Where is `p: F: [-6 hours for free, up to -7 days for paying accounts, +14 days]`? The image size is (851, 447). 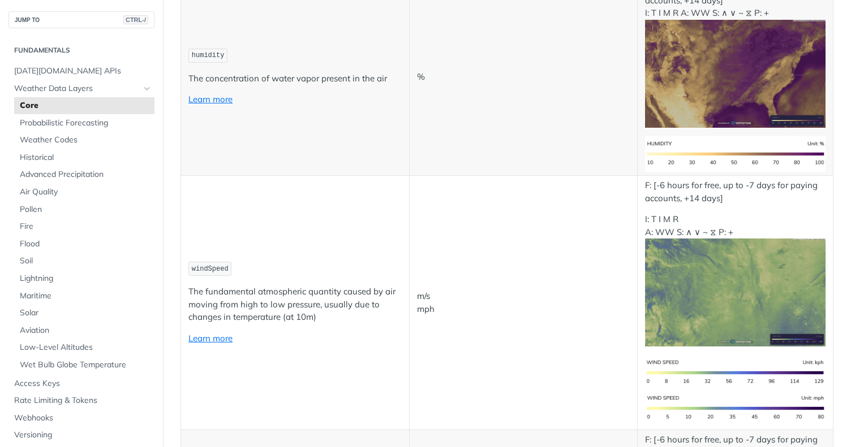
p: F: [-6 hours for free, up to -7 days for paying accounts, +14 days] is located at coordinates (735, 192).